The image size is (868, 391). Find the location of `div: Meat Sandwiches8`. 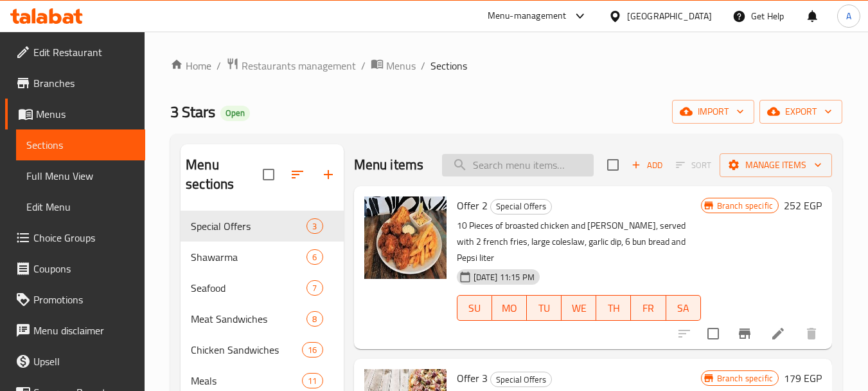

div: Meat Sandwiches8 is located at coordinates (262, 319).